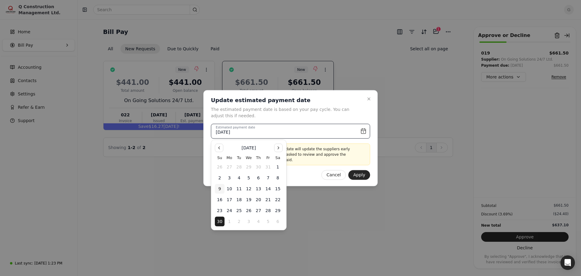 This screenshot has height=276, width=581. I want to click on button: Friday, November 7th, 2025, so click(268, 178).